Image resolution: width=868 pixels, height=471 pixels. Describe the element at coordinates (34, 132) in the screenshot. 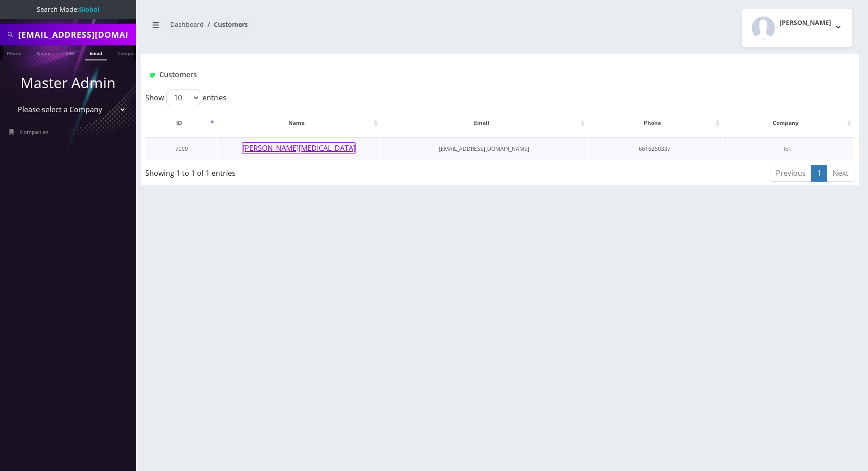

I see `span: Companies` at that location.